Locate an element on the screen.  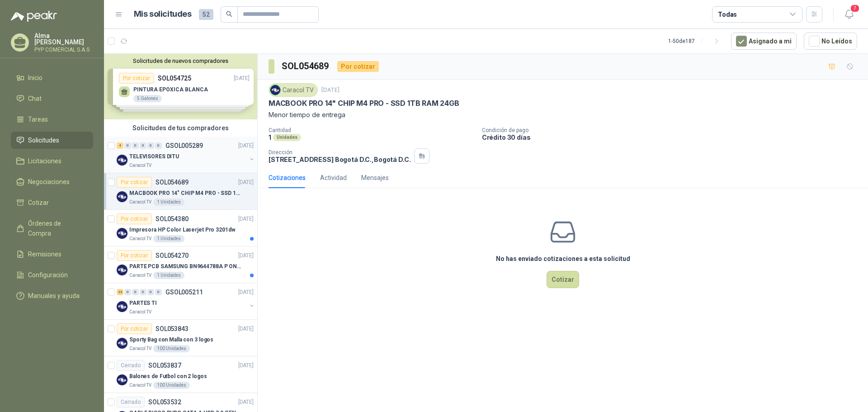
a: Configuración is located at coordinates (52, 274).